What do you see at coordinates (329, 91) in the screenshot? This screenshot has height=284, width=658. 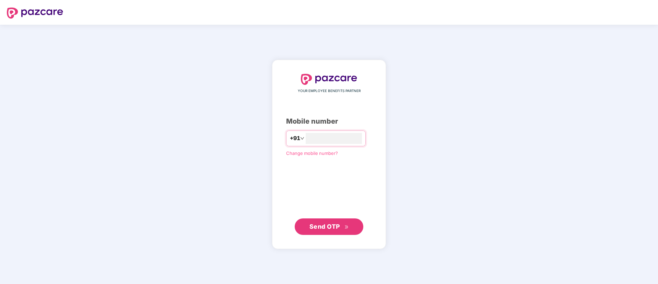 I see `span: YOUR EMPLOYEE BENEFITS PARTNER` at bounding box center [329, 91].